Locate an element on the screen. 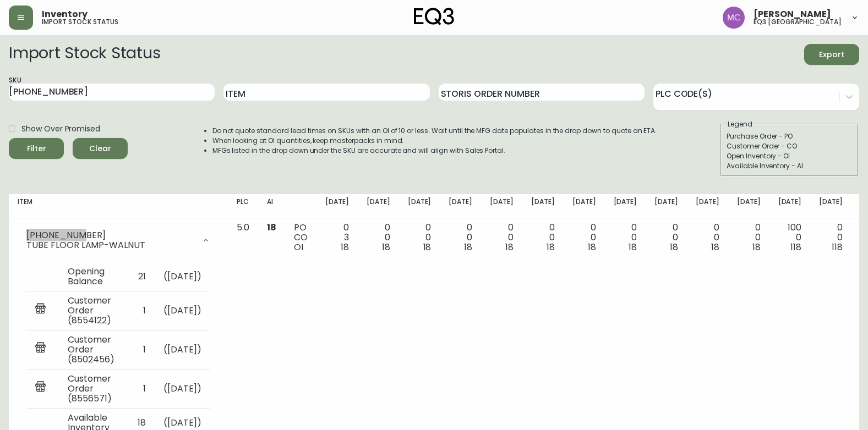 The width and height of the screenshot is (868, 430). td: Customer Order (8554122) is located at coordinates (91, 310).